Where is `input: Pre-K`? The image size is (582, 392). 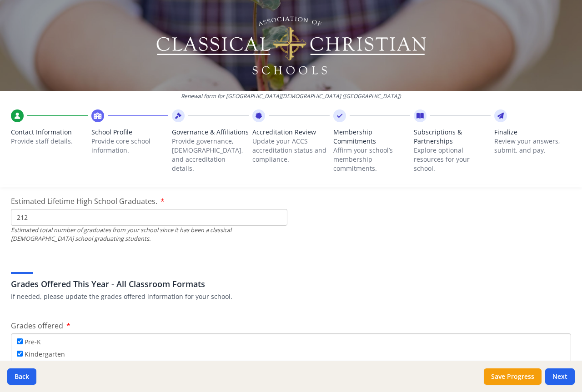
input: Pre-K is located at coordinates (19, 341).